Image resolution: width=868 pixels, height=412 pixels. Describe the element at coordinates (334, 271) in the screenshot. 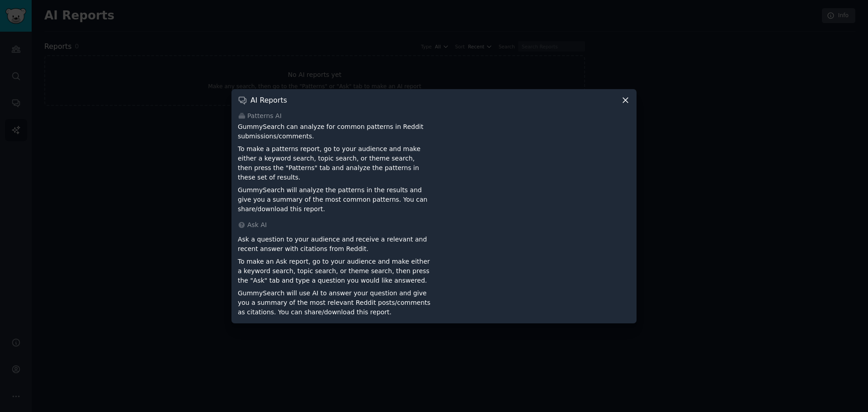

I see `p: To make an Ask report, go to your audience and make either a keyword search, topic search, or the...` at that location.